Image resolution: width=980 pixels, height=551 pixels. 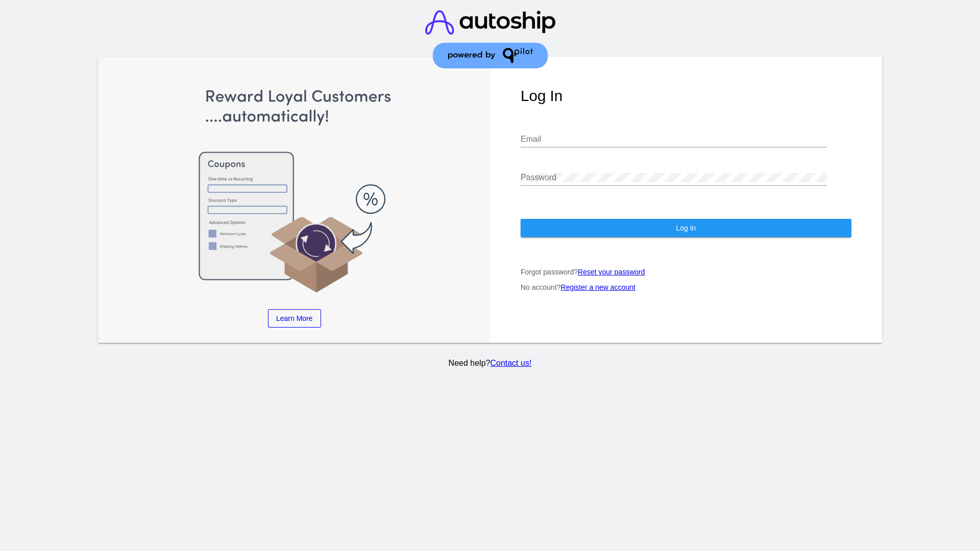 What do you see at coordinates (686, 228) in the screenshot?
I see `button: Log In` at bounding box center [686, 228].